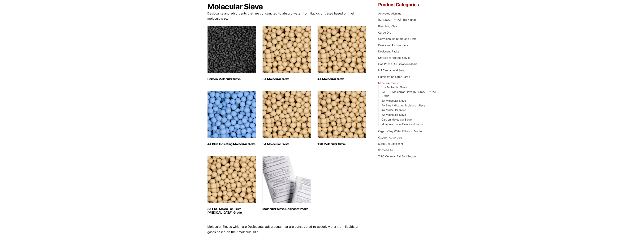  I want to click on a: Desiccant Air Breathers, so click(393, 45).